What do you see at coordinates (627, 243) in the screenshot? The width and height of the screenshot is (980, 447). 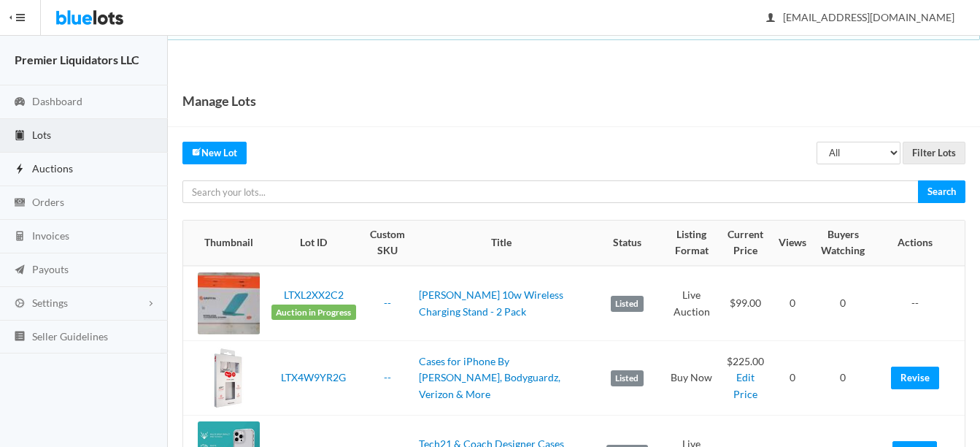 I see `th: Status` at bounding box center [627, 243].